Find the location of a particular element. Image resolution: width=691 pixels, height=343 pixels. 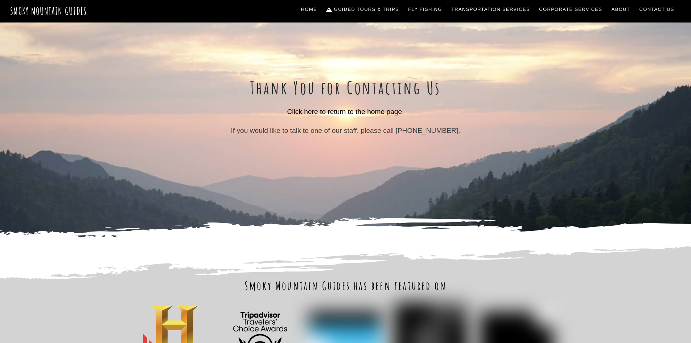

a: Guided Tours & Trips is located at coordinates (363, 9).